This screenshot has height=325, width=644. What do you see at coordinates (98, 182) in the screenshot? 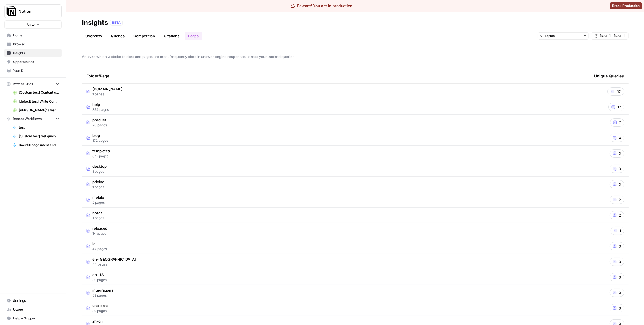
I see `span: pricing` at bounding box center [98, 182].